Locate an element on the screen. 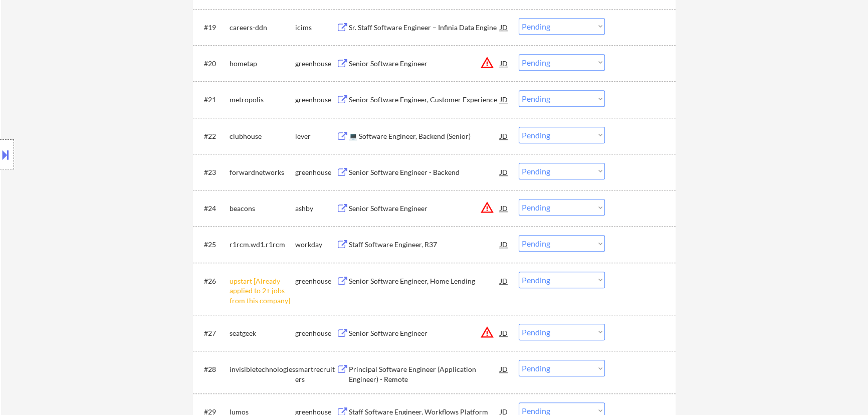  div: #26 is located at coordinates (213, 281).